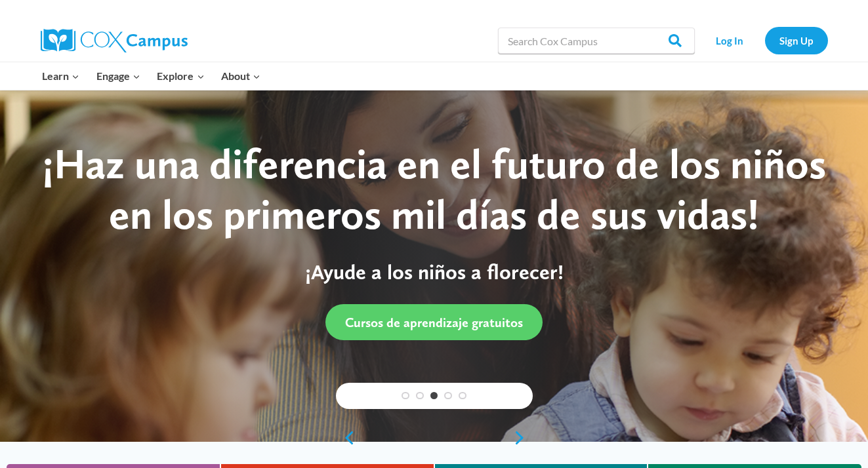  What do you see at coordinates (434, 397) in the screenshot?
I see `a: 3` at bounding box center [434, 397].